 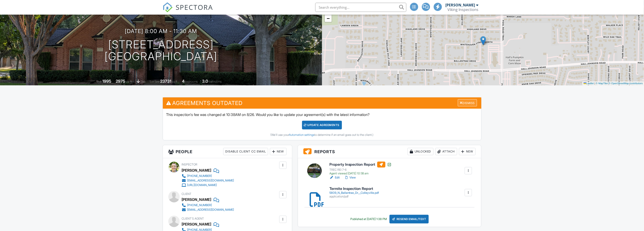 What do you see at coordinates (175, 81) in the screenshot?
I see `span: sq.ft.` at bounding box center [175, 81].